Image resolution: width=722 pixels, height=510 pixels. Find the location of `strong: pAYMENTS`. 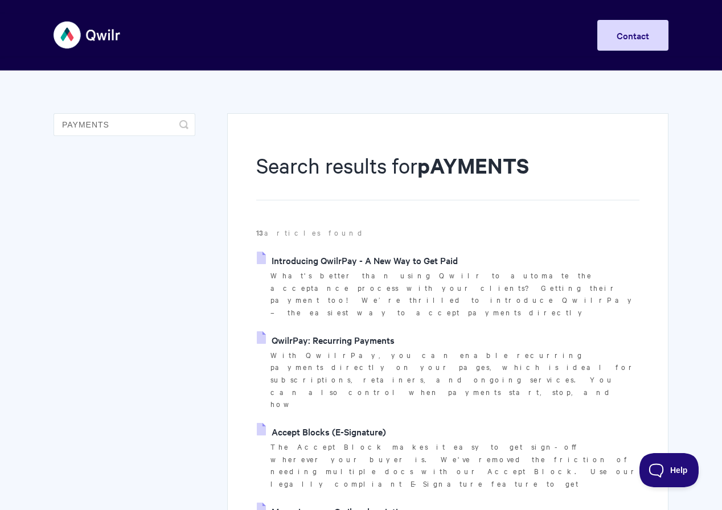

strong: pAYMENTS is located at coordinates (473, 165).